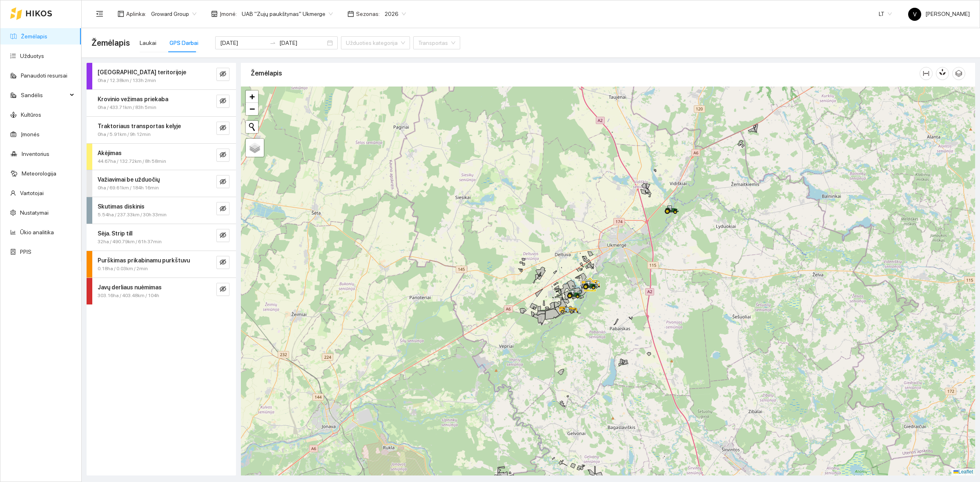  What do you see at coordinates (161, 291) in the screenshot?
I see `div: Javų derliaus nuėmimas303.16ha / 403.48km / 104heye-invisible` at bounding box center [161, 291].